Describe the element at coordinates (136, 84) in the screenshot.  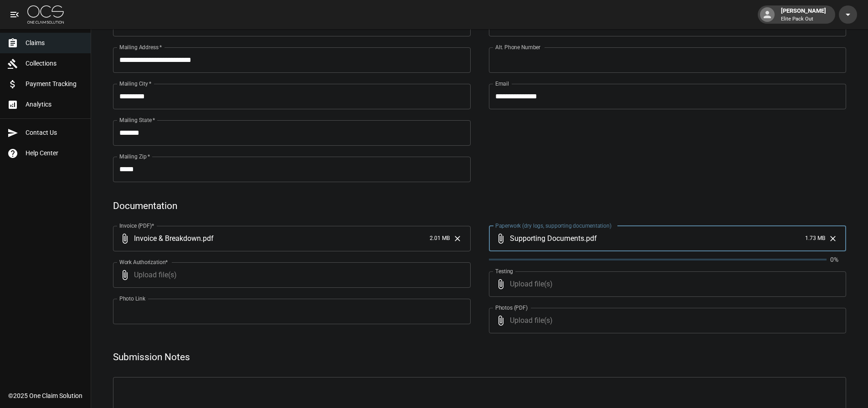
I see `label: Mailing City` at that location.